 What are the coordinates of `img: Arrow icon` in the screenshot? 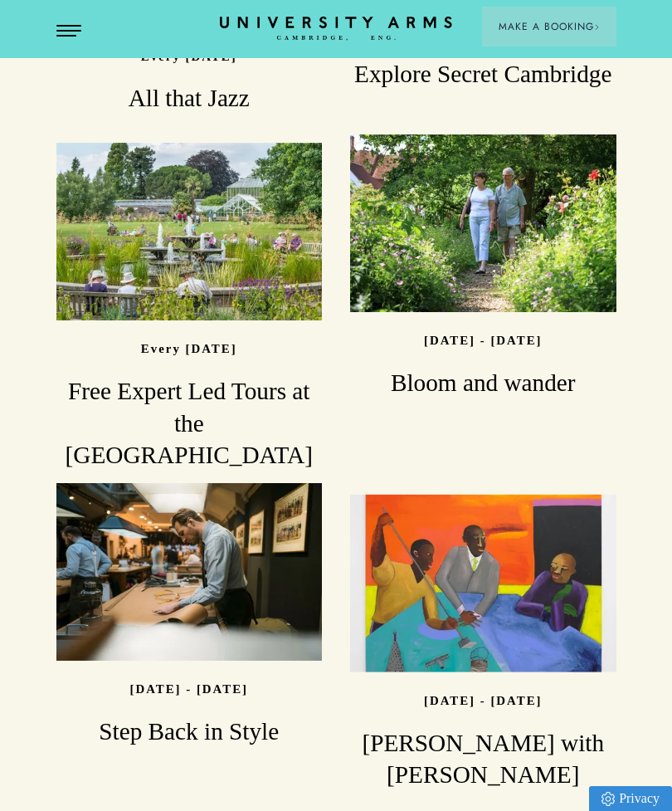 It's located at (596, 27).